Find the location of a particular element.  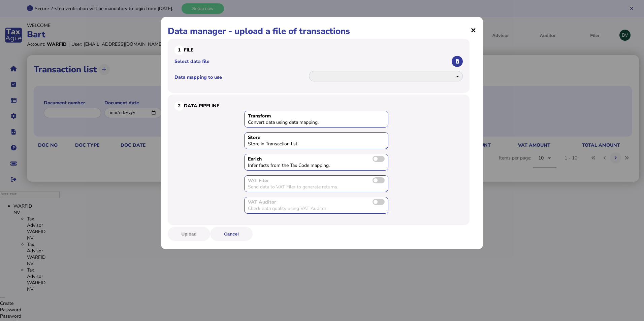

div: Infer facts from the Tax Code mapping. is located at coordinates (299, 165).